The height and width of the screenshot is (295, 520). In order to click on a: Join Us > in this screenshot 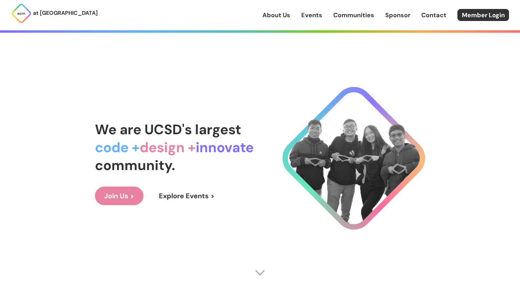, I will do `click(119, 196)`.